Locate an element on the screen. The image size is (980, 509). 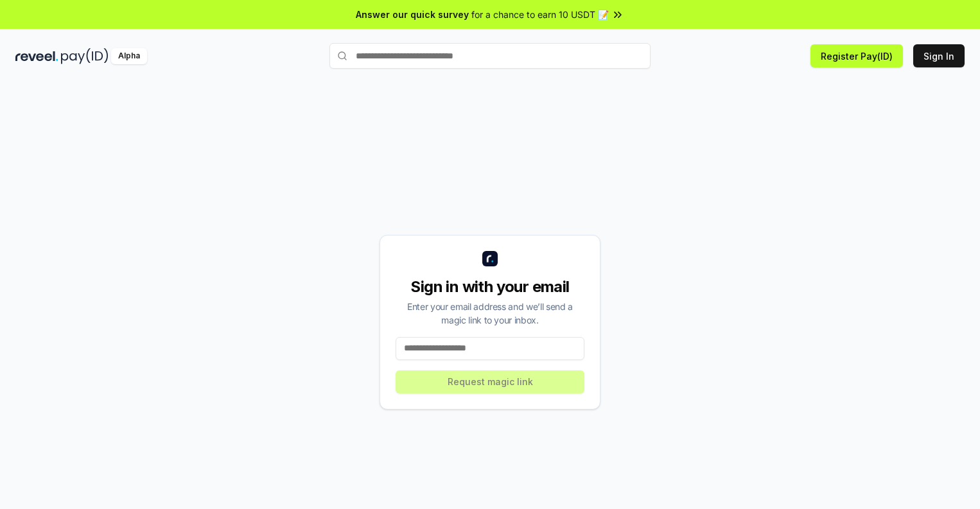
img: reveel_dark is located at coordinates (37, 56).